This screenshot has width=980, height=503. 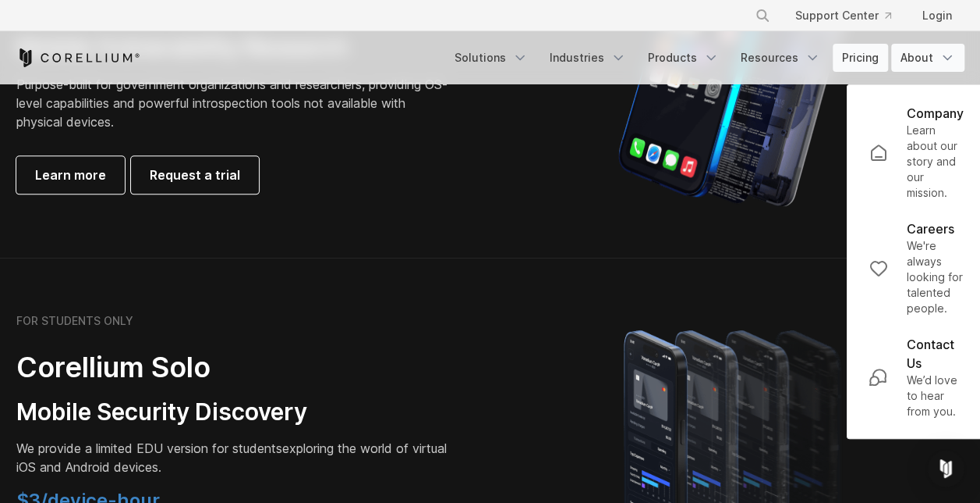 I want to click on span: We provide a limited EDU version for students, so click(x=149, y=448).